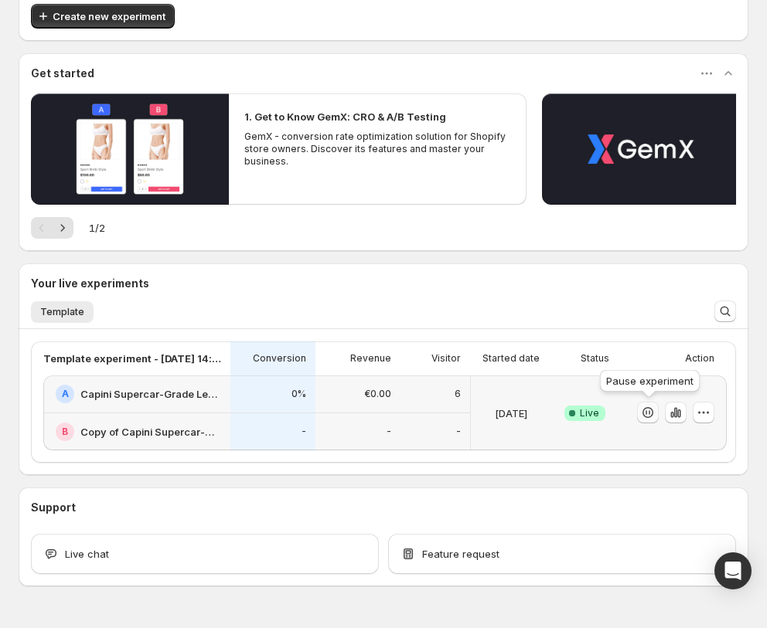 The image size is (767, 628). Describe the element at coordinates (511, 359) in the screenshot. I see `p: Started date` at that location.